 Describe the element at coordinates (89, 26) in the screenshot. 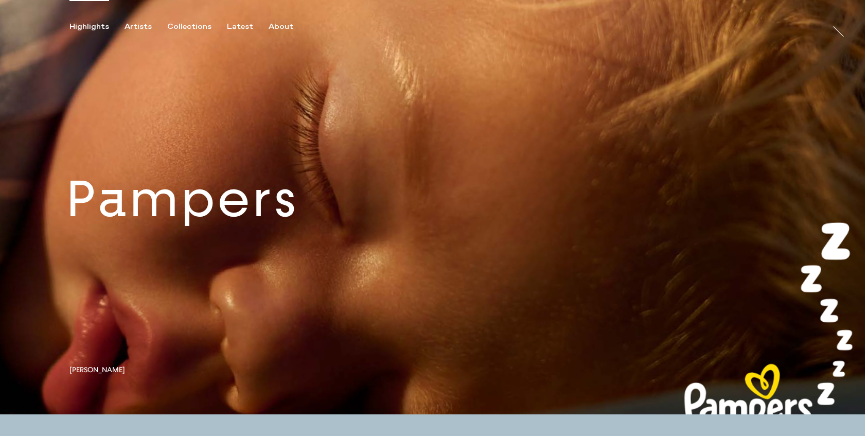

I see `div: Highlights` at that location.